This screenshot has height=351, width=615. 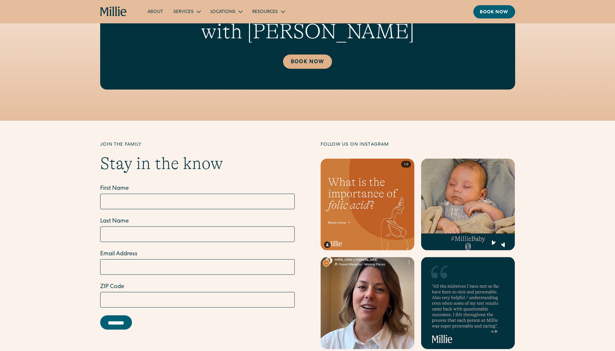 I want to click on label: Last Name, so click(x=197, y=221).